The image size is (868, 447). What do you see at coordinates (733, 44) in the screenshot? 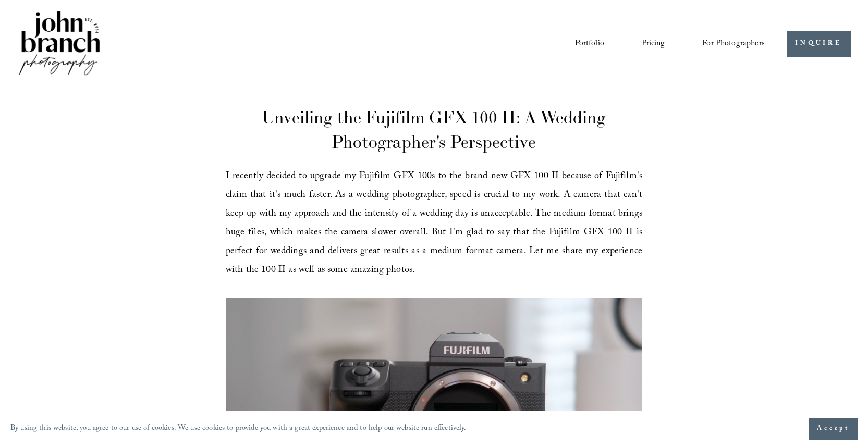
I see `span: For Photographers` at bounding box center [733, 44].